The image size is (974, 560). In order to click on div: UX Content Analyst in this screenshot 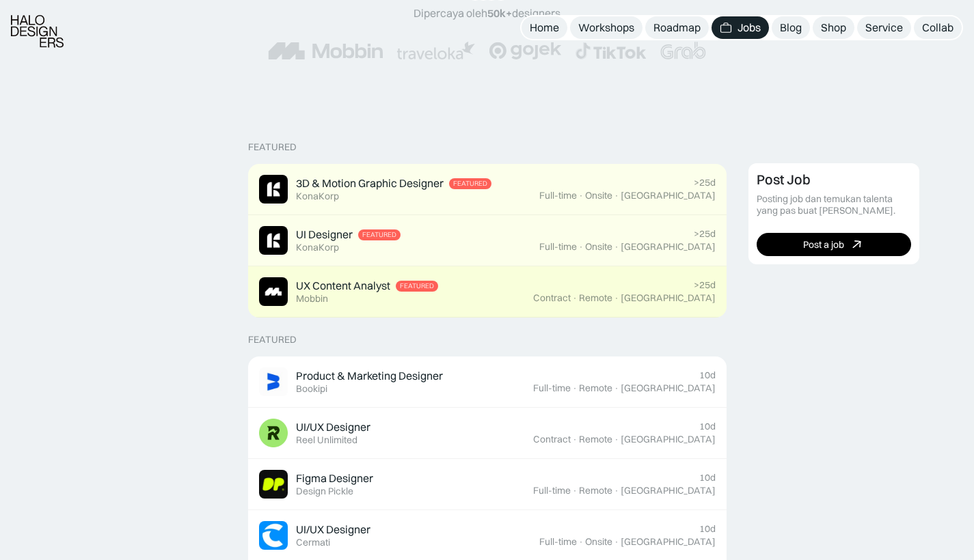, I will do `click(343, 285)`.